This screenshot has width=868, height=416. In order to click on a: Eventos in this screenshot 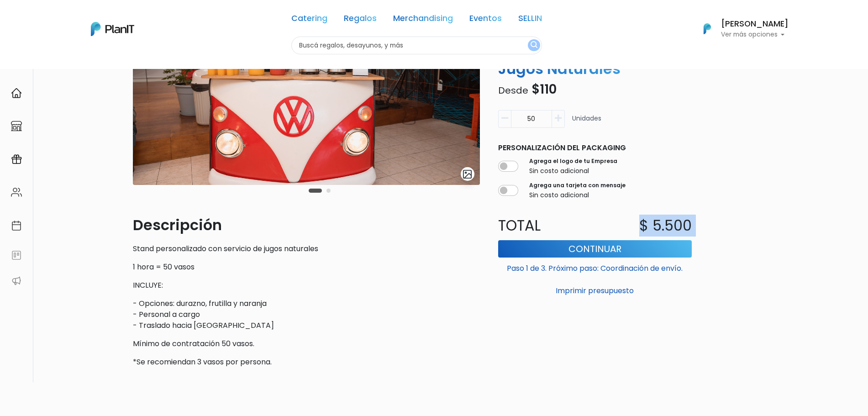, I will do `click(485, 20)`.